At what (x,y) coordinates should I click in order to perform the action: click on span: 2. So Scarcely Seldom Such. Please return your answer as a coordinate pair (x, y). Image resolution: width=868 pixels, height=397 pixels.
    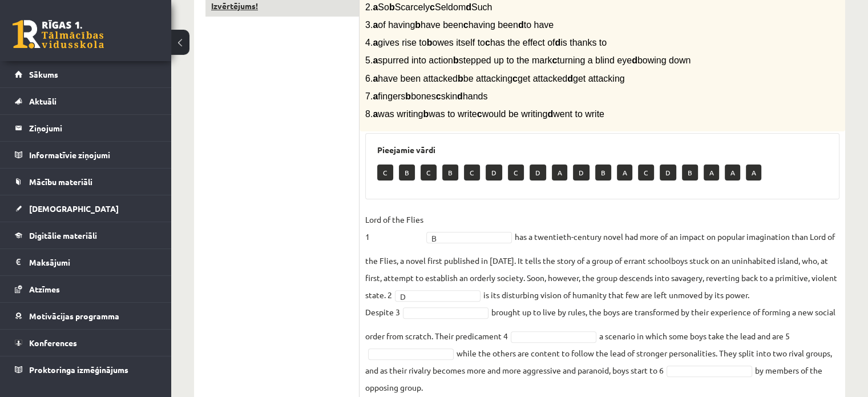
    Looking at the image, I should click on (428, 7).